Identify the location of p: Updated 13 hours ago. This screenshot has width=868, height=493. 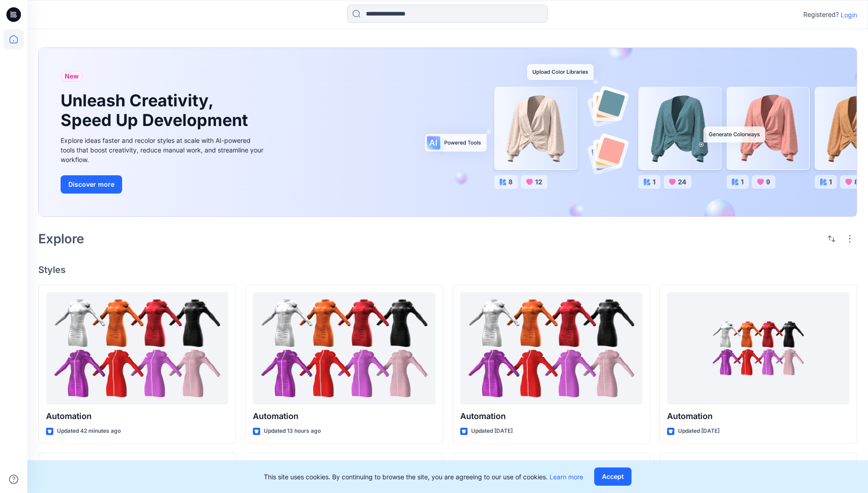
(292, 431).